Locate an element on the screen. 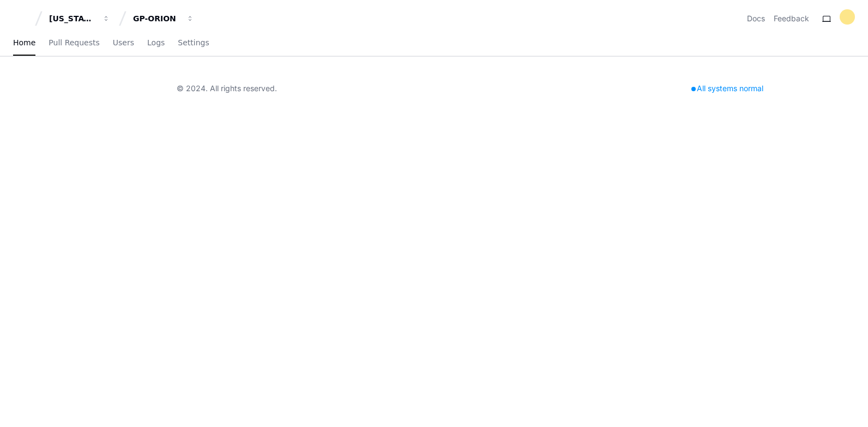 The image size is (868, 427). span: Home is located at coordinates (24, 43).